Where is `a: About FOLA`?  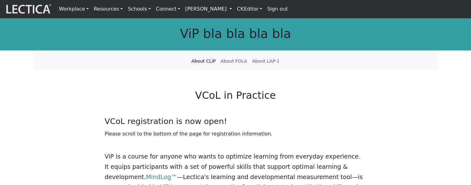 a: About FOLA is located at coordinates (234, 61).